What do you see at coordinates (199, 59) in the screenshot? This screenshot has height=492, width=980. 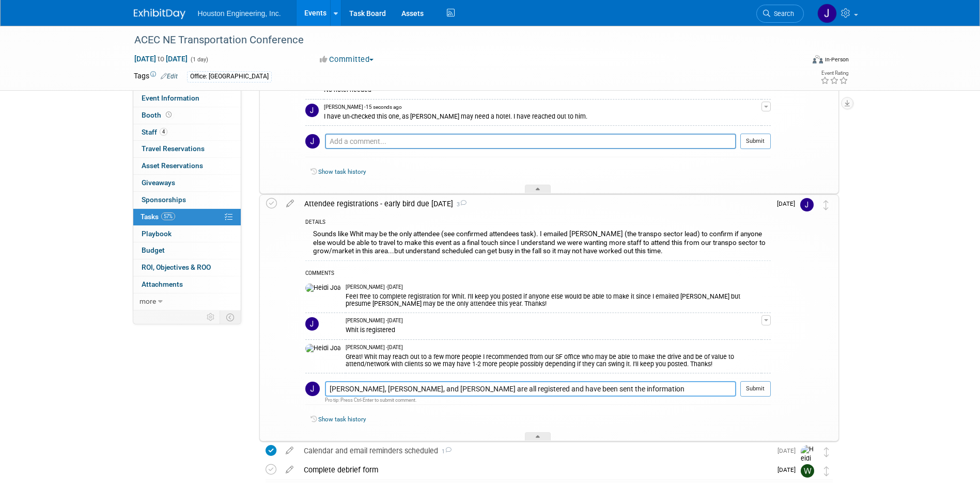 I see `span: (1 day)` at bounding box center [199, 59].